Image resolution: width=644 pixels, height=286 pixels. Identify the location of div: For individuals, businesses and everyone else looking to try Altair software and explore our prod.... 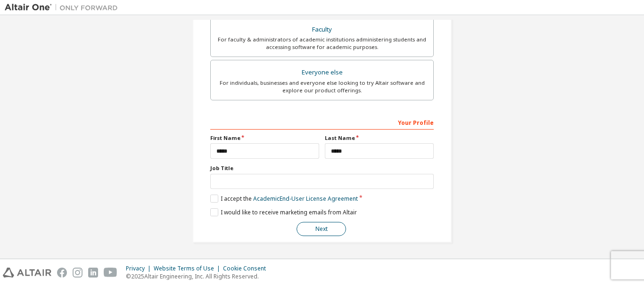
(322, 87).